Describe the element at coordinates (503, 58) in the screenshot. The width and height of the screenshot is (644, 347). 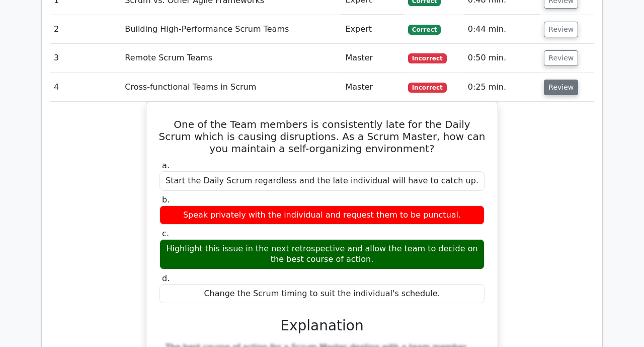
I see `td: 0:50 min.` at that location.